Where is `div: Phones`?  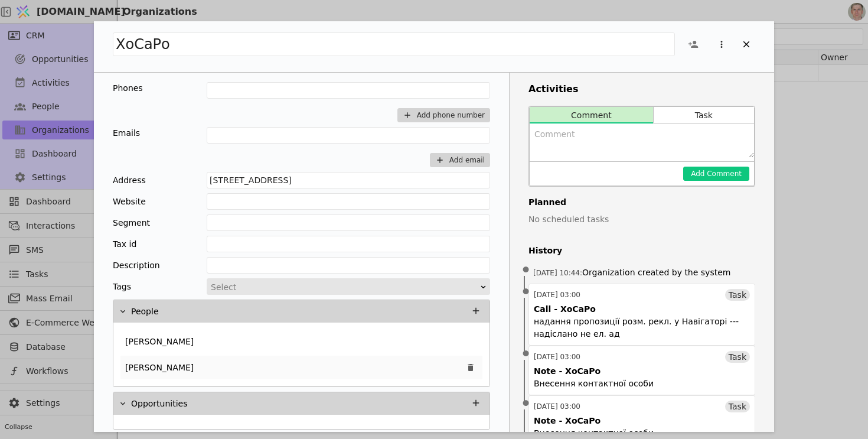 div: Phones is located at coordinates (127, 88).